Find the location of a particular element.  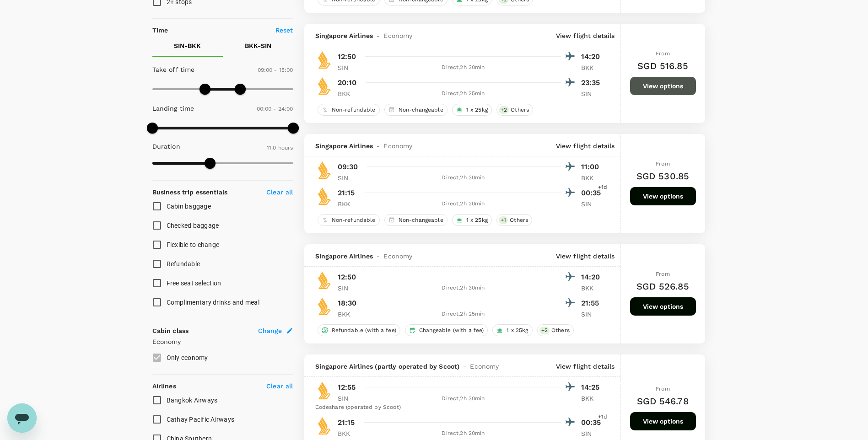

p: 12:50 is located at coordinates (347, 57).